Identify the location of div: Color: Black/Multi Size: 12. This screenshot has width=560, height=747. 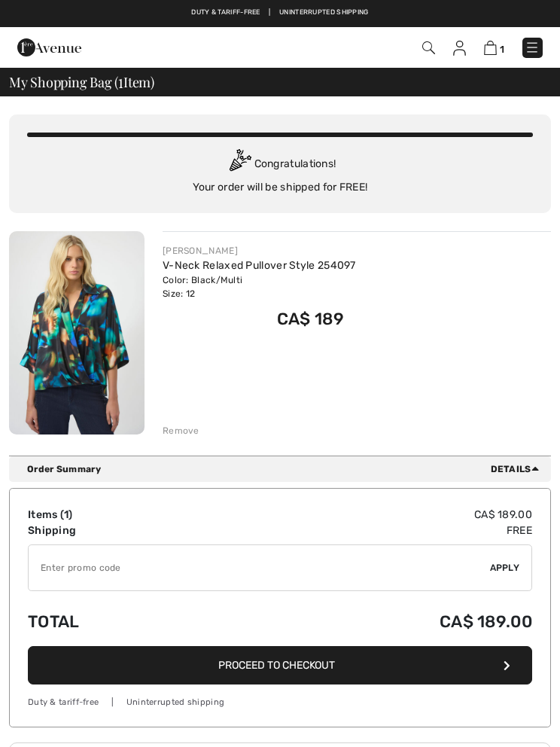
(259, 287).